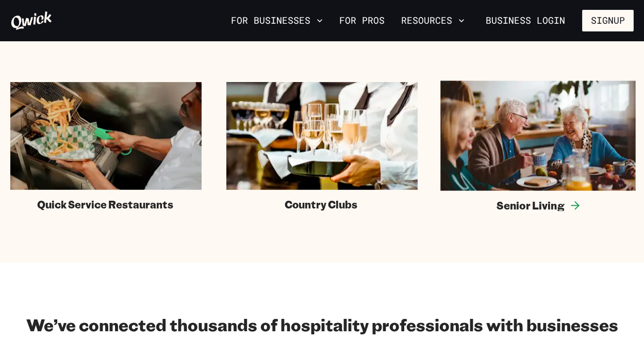 The height and width of the screenshot is (339, 644). I want to click on img: Server bringing food to a retirement community member, so click(538, 135).